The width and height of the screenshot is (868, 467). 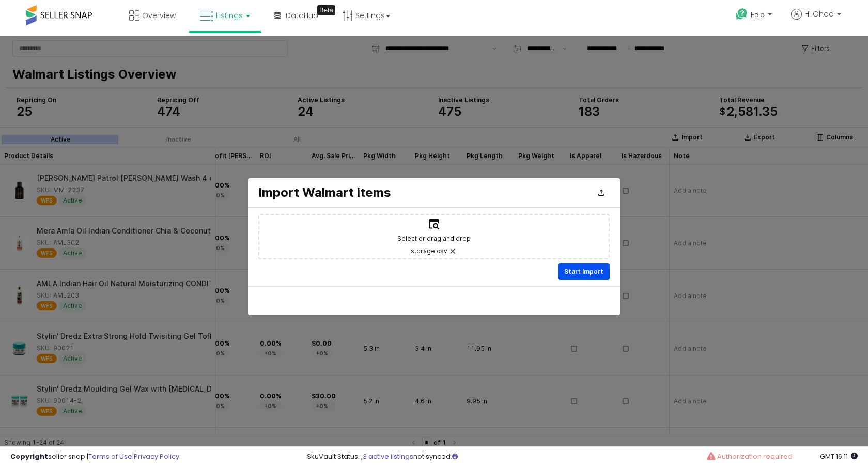 What do you see at coordinates (95, 457) in the screenshot?
I see `div: seller snap | |` at bounding box center [95, 457].